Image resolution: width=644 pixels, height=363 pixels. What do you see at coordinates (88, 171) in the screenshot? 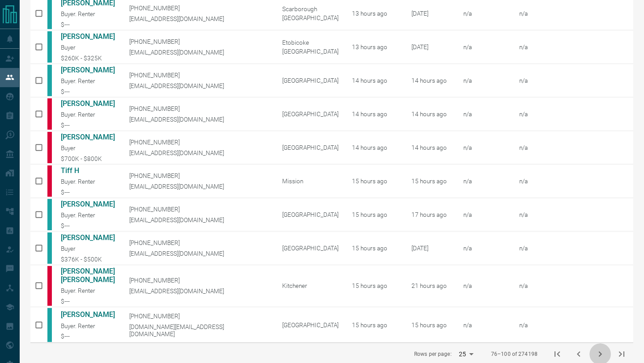
I see `a: Tiff H` at bounding box center [88, 171].